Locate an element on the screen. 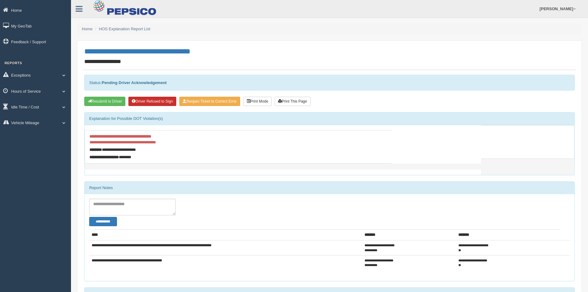 The image size is (588, 292). button: Reopen Ticket is located at coordinates (210, 101).